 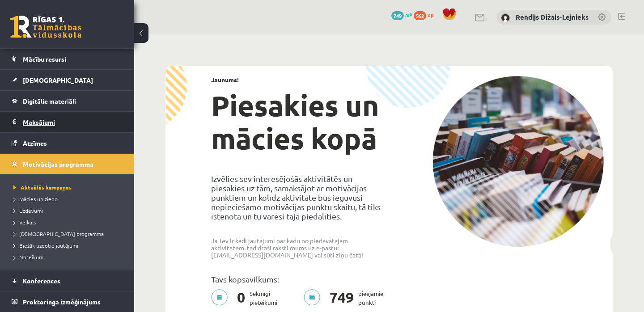 I want to click on span: Mācību resursi, so click(x=45, y=59).